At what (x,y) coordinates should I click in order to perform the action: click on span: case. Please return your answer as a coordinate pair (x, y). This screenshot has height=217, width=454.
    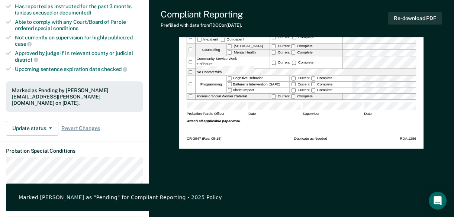
    Looking at the image, I should click on (23, 44).